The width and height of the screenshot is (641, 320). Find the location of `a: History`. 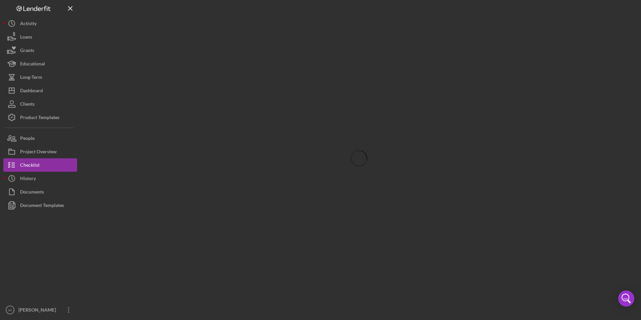

a: History is located at coordinates (40, 178).